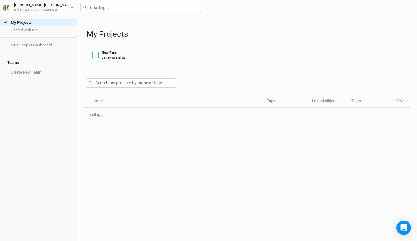 This screenshot has width=417, height=241. Describe the element at coordinates (131, 83) in the screenshot. I see `input: Search my projects by name or team` at that location.